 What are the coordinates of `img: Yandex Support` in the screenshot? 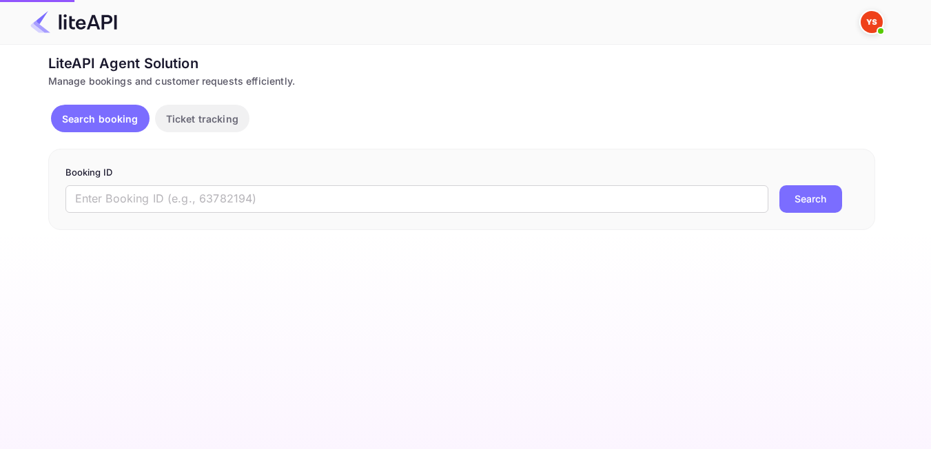 It's located at (872, 22).